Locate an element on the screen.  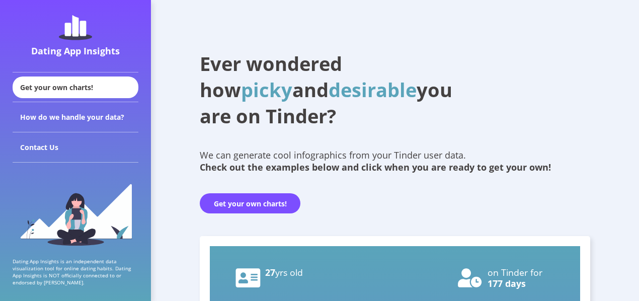
div: Dating App Insights is located at coordinates (76, 51).